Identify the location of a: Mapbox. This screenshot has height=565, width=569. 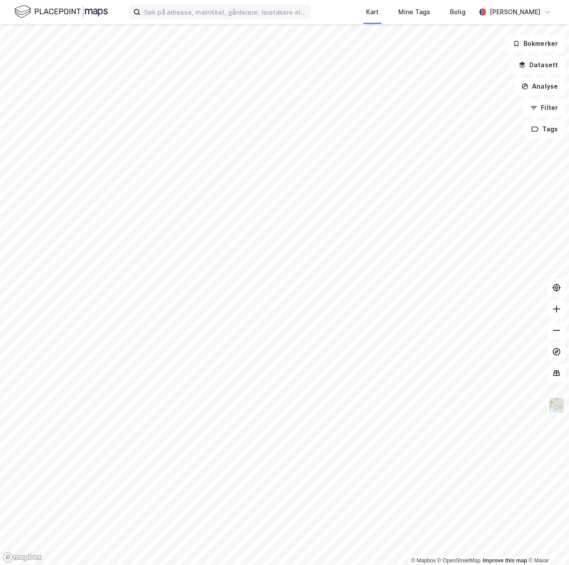
(423, 561).